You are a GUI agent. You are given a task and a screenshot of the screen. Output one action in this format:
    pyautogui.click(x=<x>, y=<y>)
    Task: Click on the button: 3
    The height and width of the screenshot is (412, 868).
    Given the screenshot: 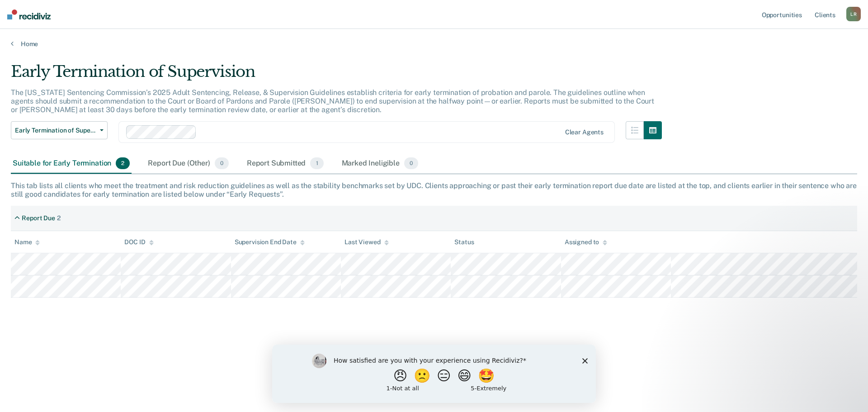 What is the action you would take?
    pyautogui.click(x=173, y=31)
    